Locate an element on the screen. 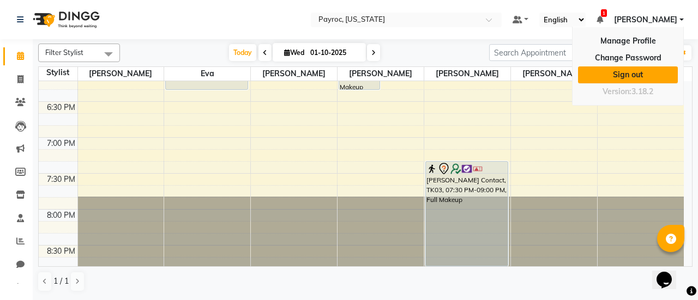  span: Filter Stylist is located at coordinates (64, 52).